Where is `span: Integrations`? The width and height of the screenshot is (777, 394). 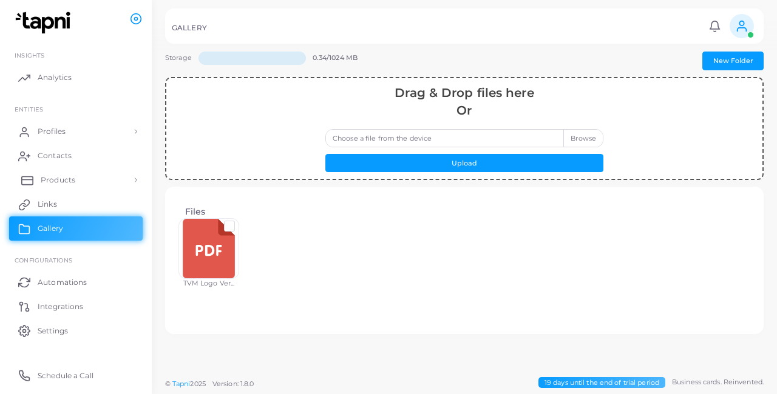 span: Integrations is located at coordinates (60, 307).